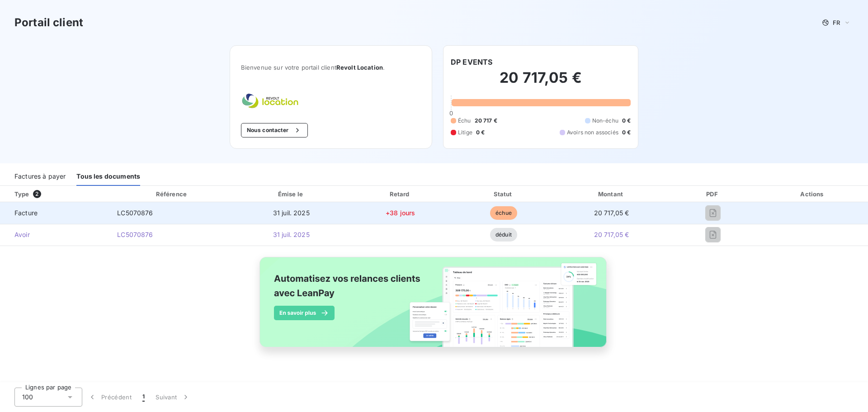 The image size is (868, 412). I want to click on span: 1, so click(144, 397).